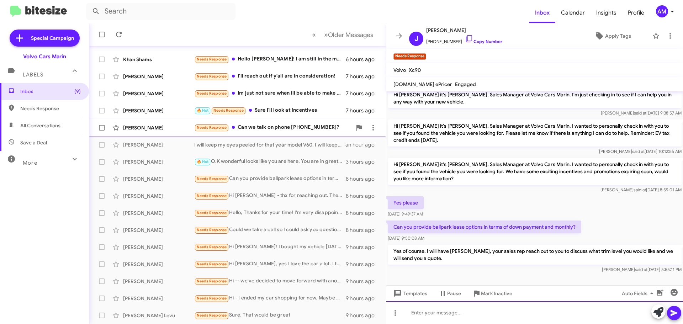 This screenshot has height=324, width=683. Describe the element at coordinates (465, 84) in the screenshot. I see `span: Engaged` at that location.